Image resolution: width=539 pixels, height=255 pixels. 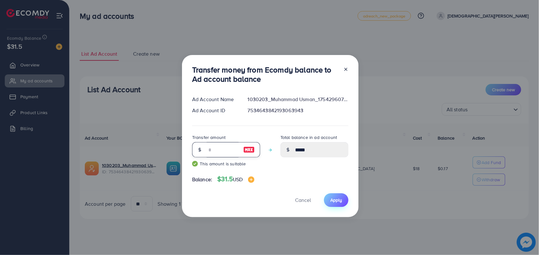 What do you see at coordinates (195, 163) in the screenshot?
I see `img: guide` at bounding box center [195, 163].